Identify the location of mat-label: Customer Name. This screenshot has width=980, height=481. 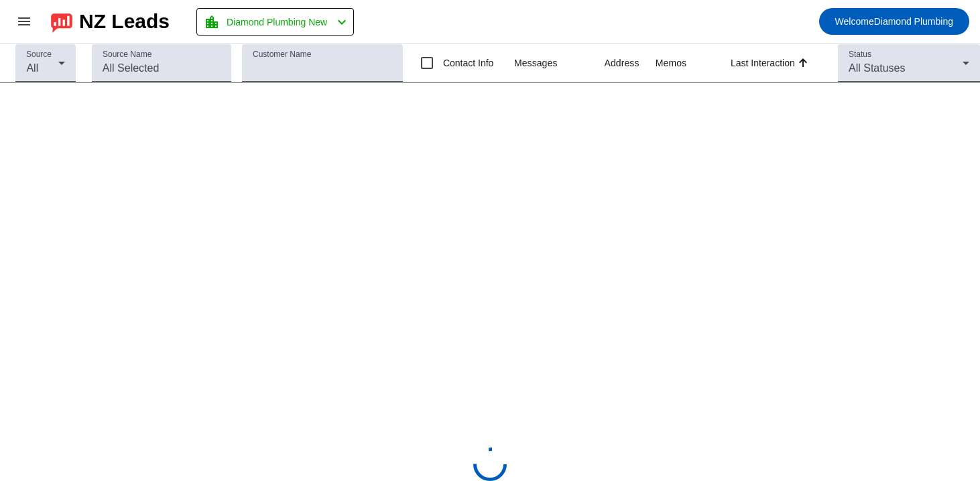
(282, 54).